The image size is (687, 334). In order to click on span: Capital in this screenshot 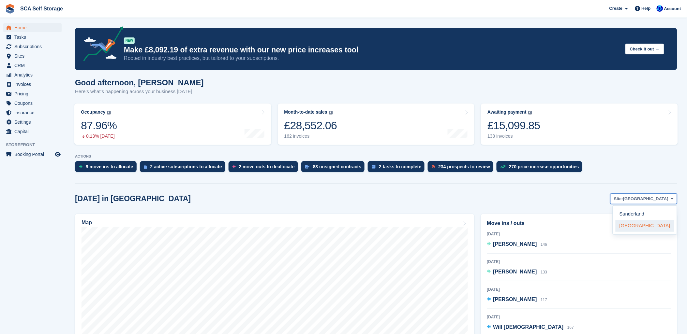, I will do `click(34, 132)`.